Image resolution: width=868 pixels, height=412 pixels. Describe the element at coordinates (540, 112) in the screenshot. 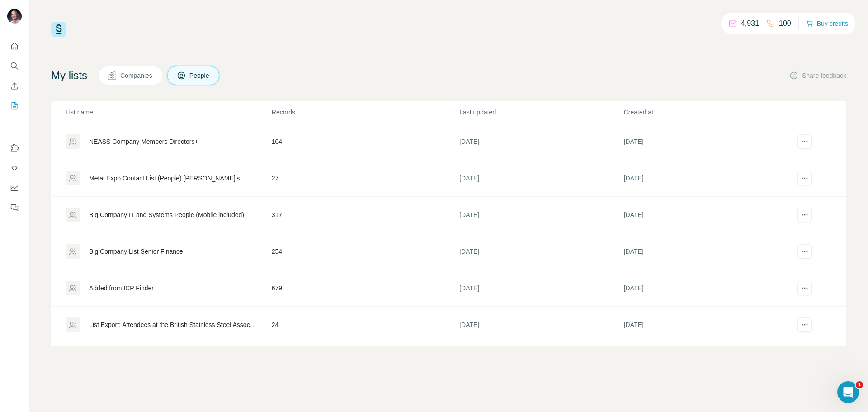

I see `p: Last updated` at that location.